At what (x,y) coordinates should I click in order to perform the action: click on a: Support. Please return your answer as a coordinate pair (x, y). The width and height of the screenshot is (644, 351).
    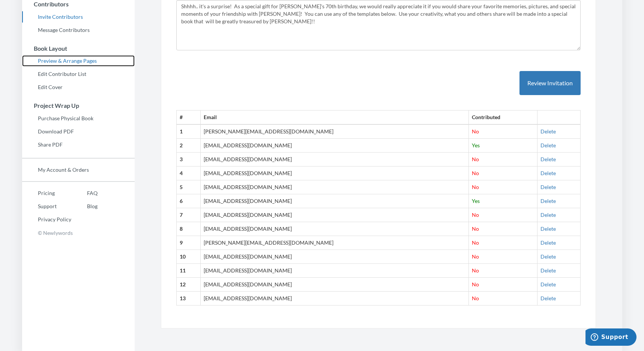
    Looking at the image, I should click on (47, 206).